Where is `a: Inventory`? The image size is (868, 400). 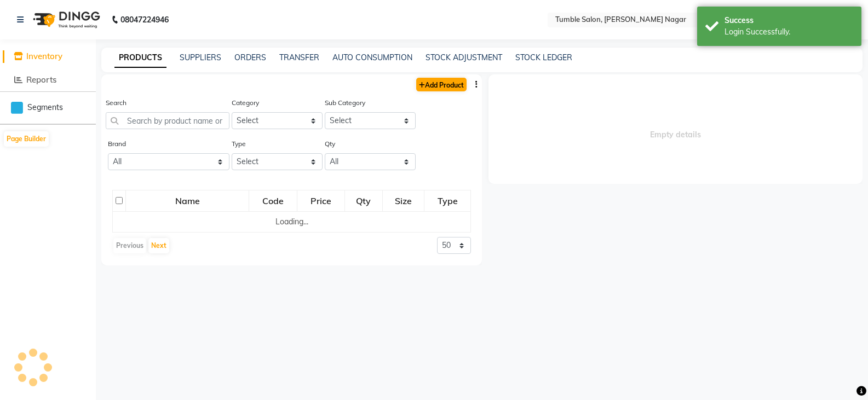
a: Inventory is located at coordinates (48, 56).